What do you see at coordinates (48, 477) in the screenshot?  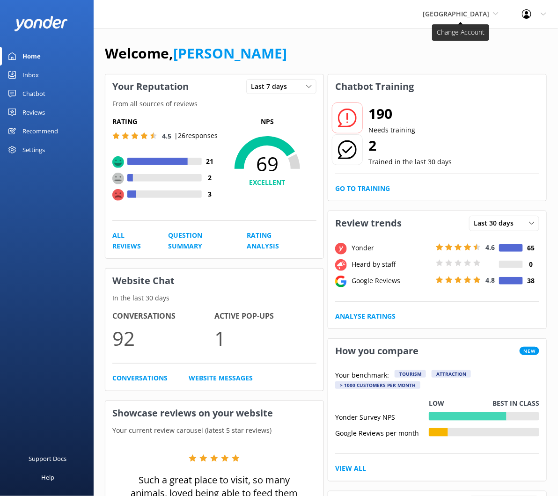 I see `div: Help` at bounding box center [48, 477].